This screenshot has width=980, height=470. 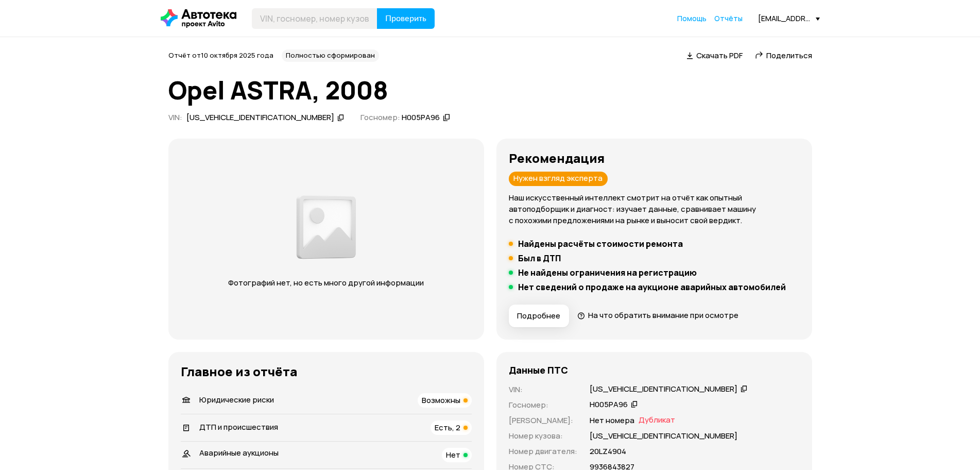 What do you see at coordinates (659, 315) in the screenshot?
I see `a: На что обратить внимание при осмотре` at bounding box center [659, 315].